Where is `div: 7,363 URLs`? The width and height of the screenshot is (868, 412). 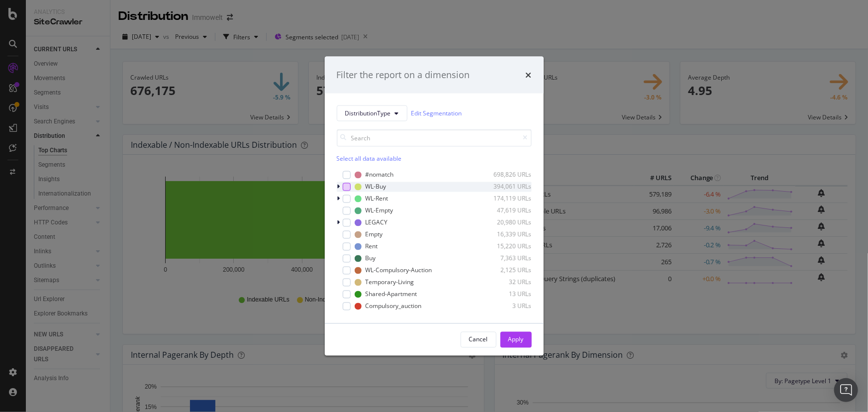 div: 7,363 URLs is located at coordinates (507, 258).